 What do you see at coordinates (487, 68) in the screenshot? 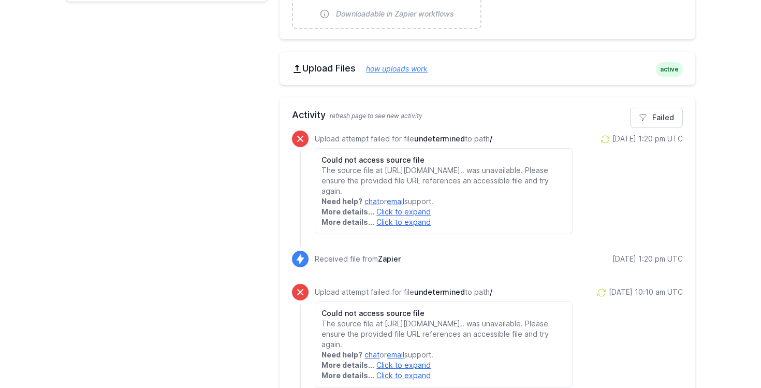
I see `h2: Upload Files` at bounding box center [487, 68].